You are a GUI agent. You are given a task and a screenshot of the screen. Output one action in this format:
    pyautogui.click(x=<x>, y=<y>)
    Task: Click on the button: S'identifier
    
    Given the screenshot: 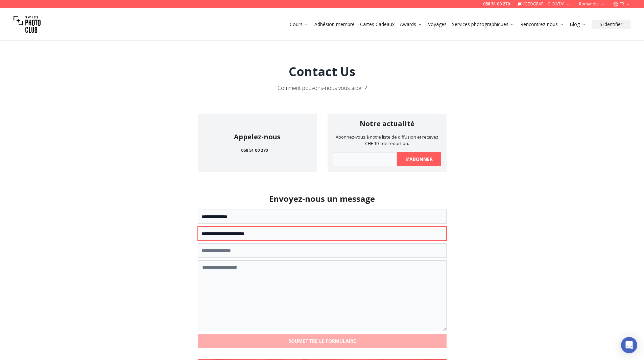 What is the action you would take?
    pyautogui.click(x=611, y=25)
    